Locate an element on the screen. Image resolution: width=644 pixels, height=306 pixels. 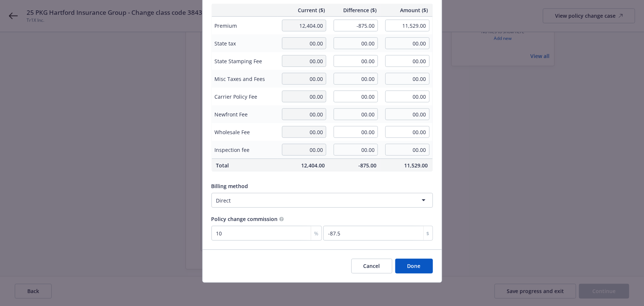
span: Current ($) is located at coordinates (304, 10).